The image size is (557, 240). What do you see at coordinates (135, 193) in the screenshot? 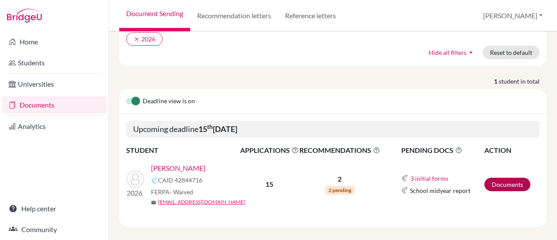
I see `p: 2026` at bounding box center [135, 193].